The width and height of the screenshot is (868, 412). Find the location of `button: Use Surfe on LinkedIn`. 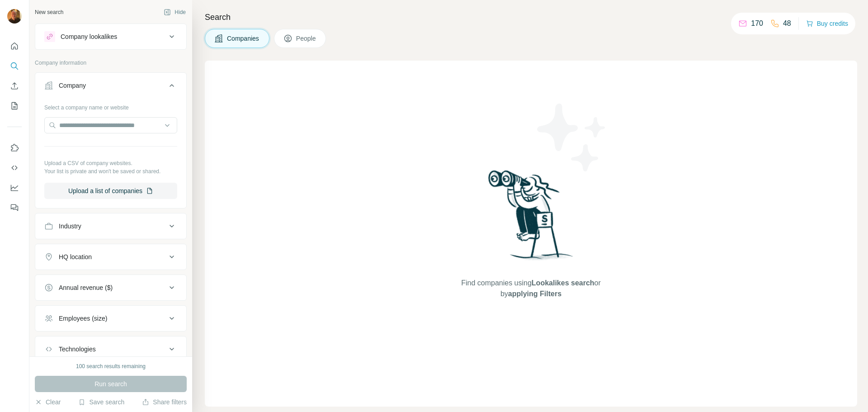

button: Use Surfe on LinkedIn is located at coordinates (14, 148).